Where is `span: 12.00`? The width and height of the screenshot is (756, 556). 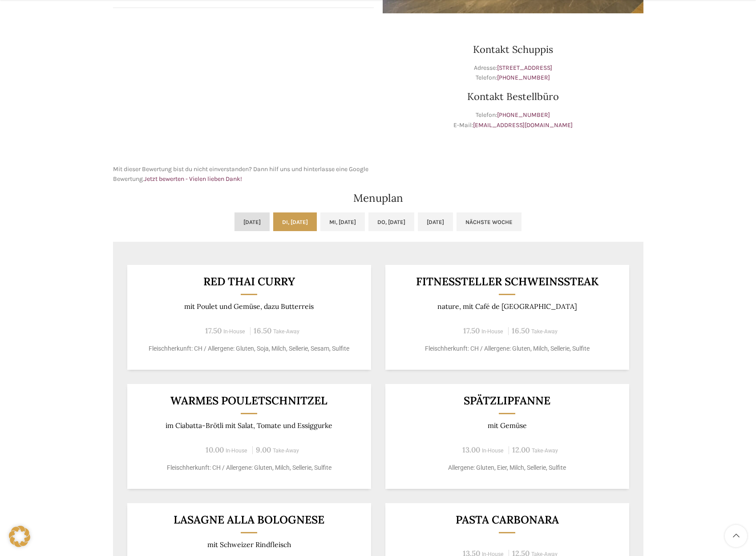
span: 12.00 is located at coordinates (521, 450).